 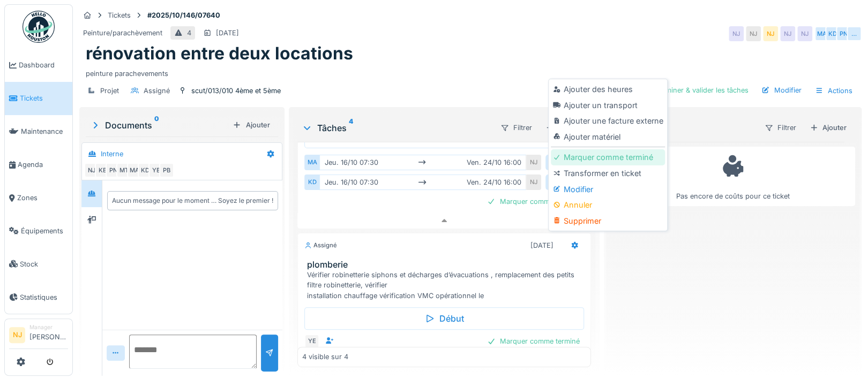 I want to click on div: Coûts, so click(x=684, y=128).